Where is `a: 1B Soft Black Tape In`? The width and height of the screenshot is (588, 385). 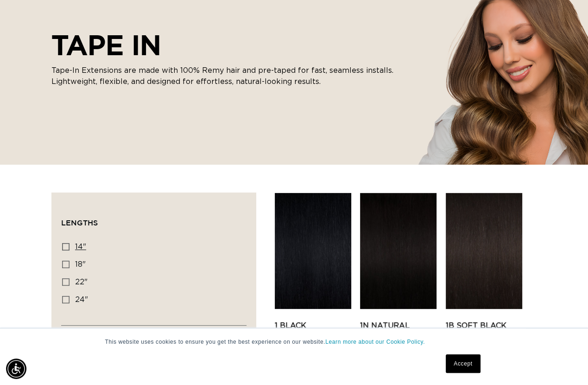
a: 1B Soft Black Tape In is located at coordinates (484, 331).